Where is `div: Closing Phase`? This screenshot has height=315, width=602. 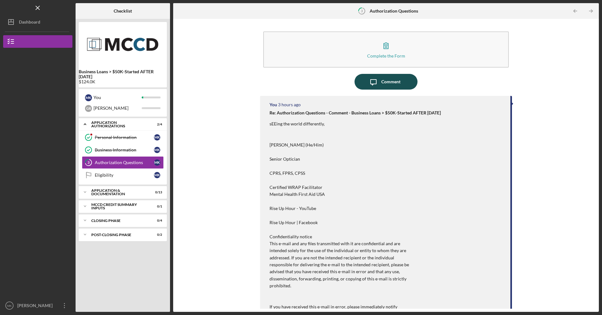 div: Closing Phase is located at coordinates (119, 221).